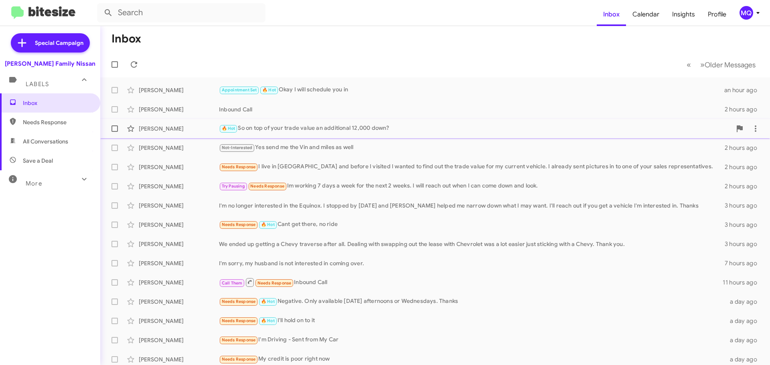  I want to click on div: Im working 7 days a week for the next 2 weeks. I will reach out when I can come down and look., so click(472, 186).